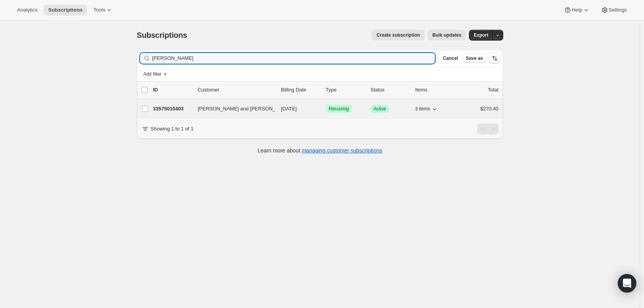 The image size is (644, 308). I want to click on button: Bulk updates, so click(446, 35).